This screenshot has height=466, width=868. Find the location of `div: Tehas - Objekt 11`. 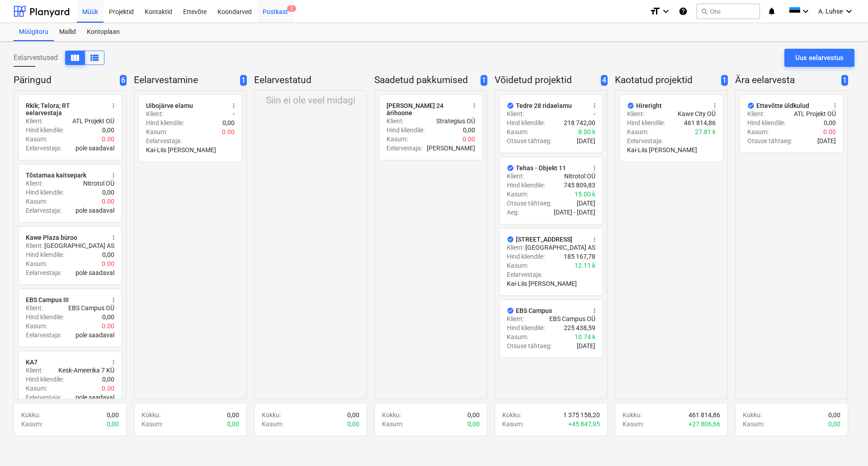

div: Tehas - Objekt 11 is located at coordinates (541, 168).